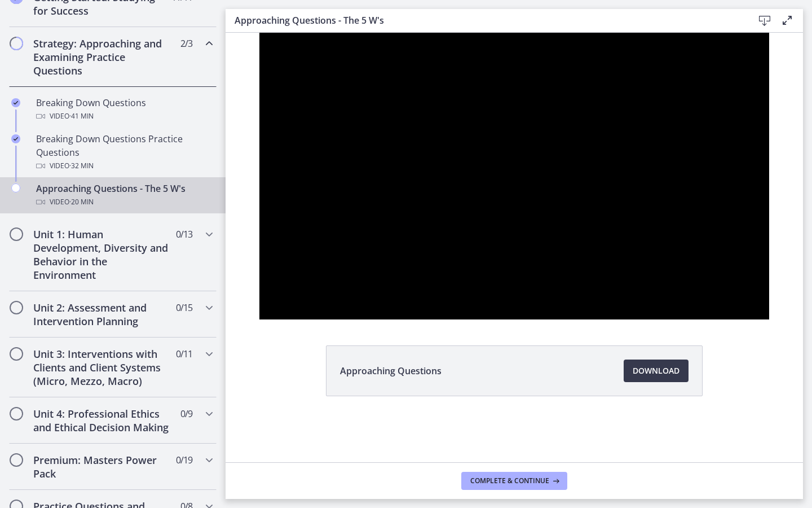 This screenshot has height=508, width=812. What do you see at coordinates (186, 44) in the screenshot?
I see `span: 2 / 3` at bounding box center [186, 44].